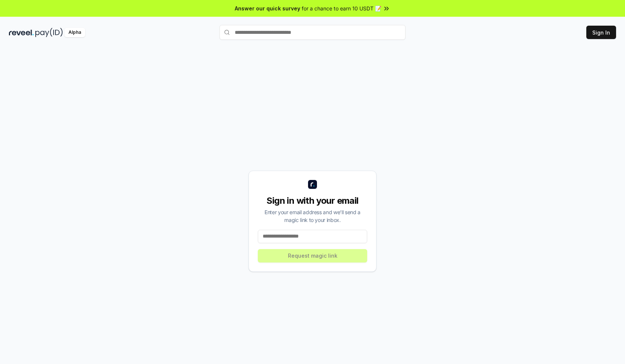 This screenshot has width=625, height=364. Describe the element at coordinates (312, 201) in the screenshot. I see `div: Sign in with your email` at that location.